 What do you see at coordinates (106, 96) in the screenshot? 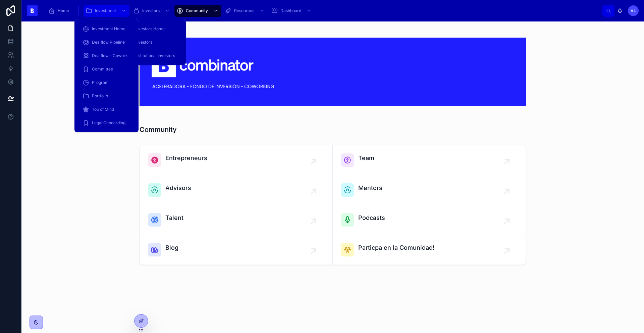
I see `a: Portfolio` at bounding box center [106, 96].